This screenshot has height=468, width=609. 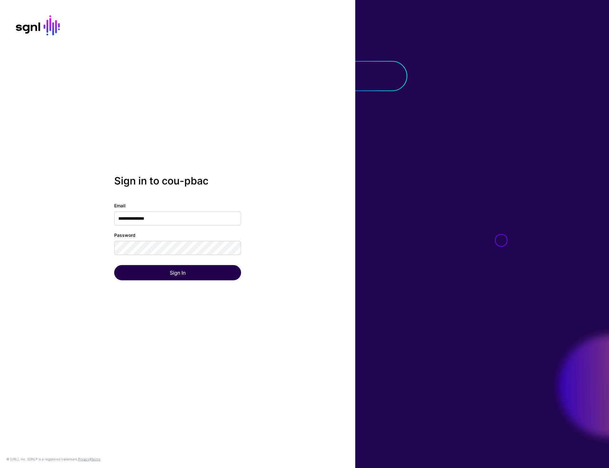 What do you see at coordinates (95, 459) in the screenshot?
I see `a: Terms` at bounding box center [95, 459].